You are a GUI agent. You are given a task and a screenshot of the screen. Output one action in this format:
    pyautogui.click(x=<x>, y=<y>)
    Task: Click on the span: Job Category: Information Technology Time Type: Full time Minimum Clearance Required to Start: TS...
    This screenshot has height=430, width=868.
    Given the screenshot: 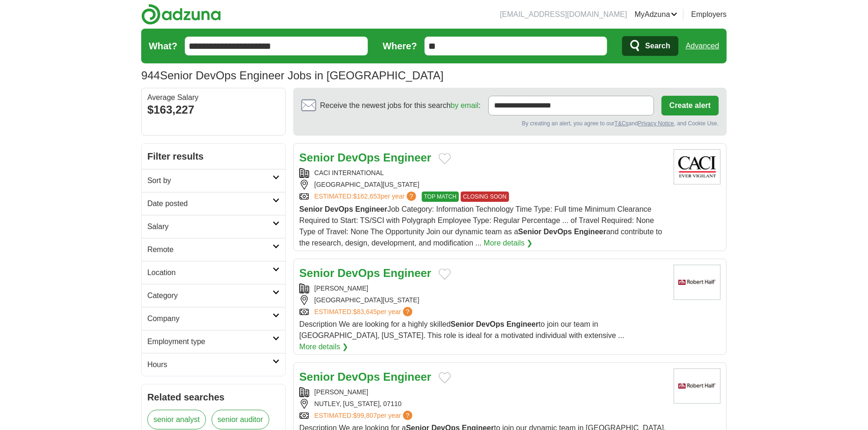 What is the action you would take?
    pyautogui.click(x=481, y=226)
    